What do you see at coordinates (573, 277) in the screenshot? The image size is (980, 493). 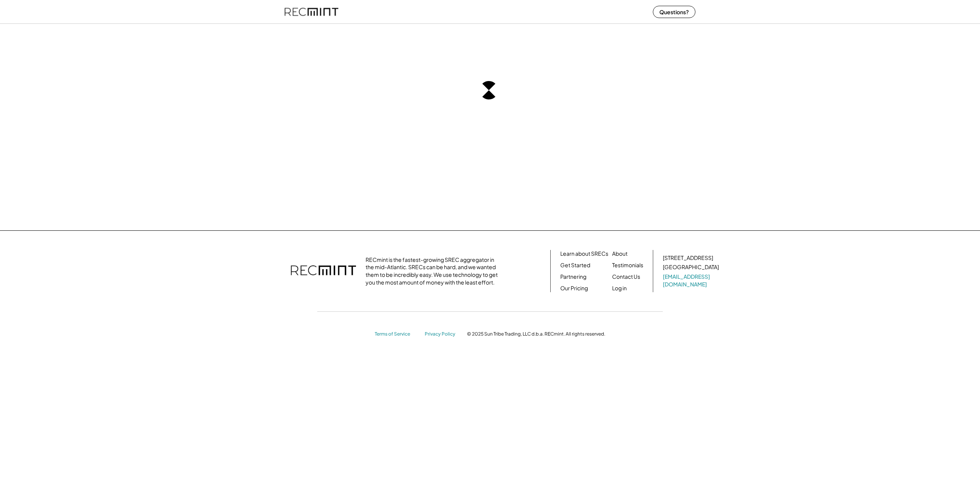 I see `a: Partnering` at bounding box center [573, 277].